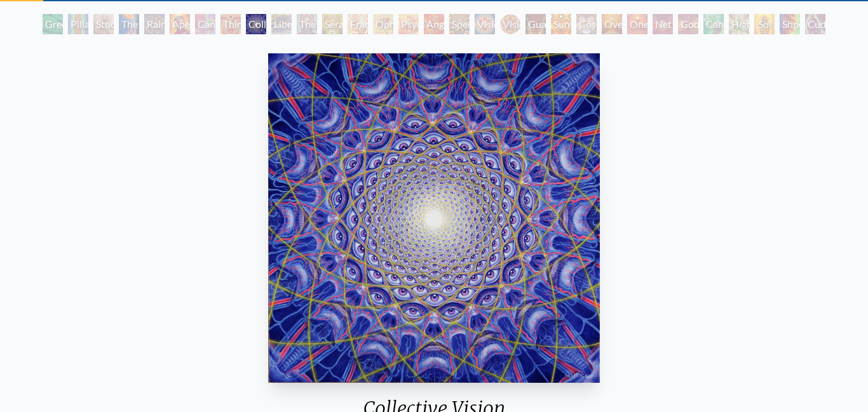  I want to click on div: Fractal Eyes, so click(357, 24).